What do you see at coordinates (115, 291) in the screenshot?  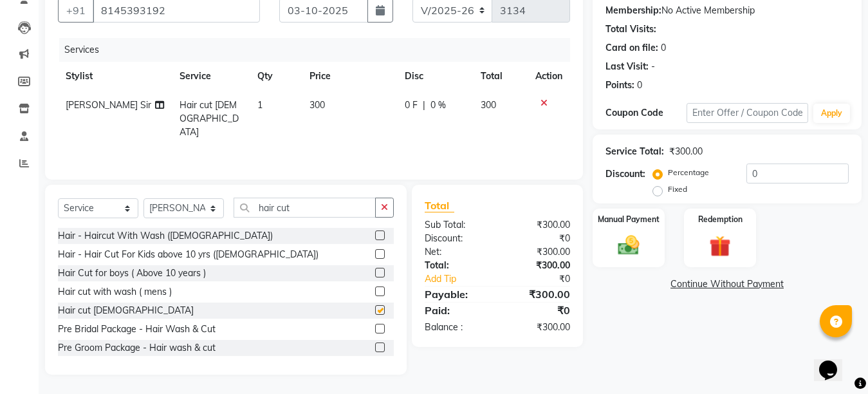 I see `div: Hair cut with wash ( mens )` at bounding box center [115, 291].